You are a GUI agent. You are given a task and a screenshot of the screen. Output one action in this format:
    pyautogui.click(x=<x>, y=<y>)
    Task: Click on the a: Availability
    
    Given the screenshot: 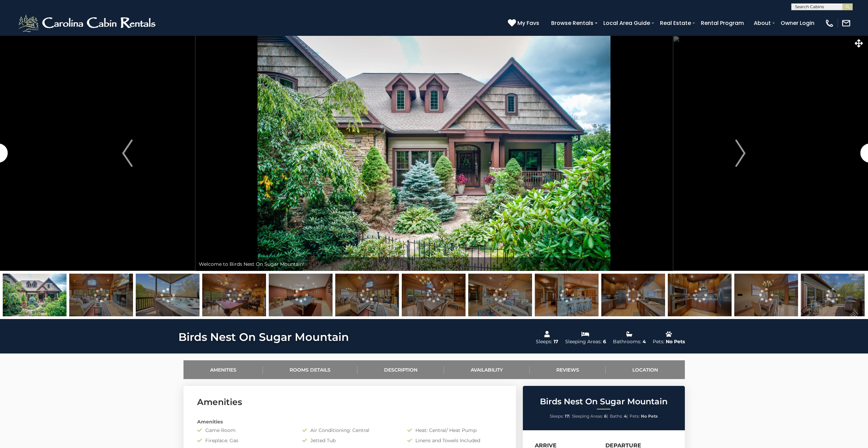 What is the action you would take?
    pyautogui.click(x=486, y=370)
    